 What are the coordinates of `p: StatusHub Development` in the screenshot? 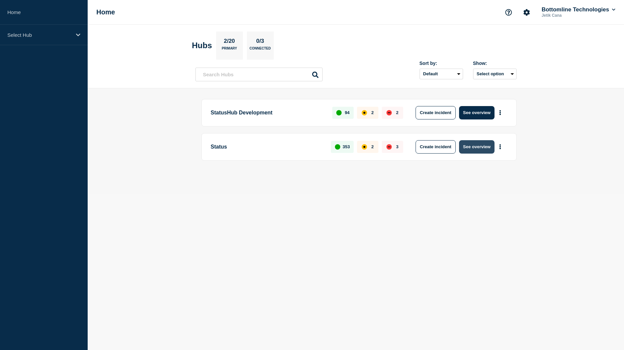 It's located at (268, 113).